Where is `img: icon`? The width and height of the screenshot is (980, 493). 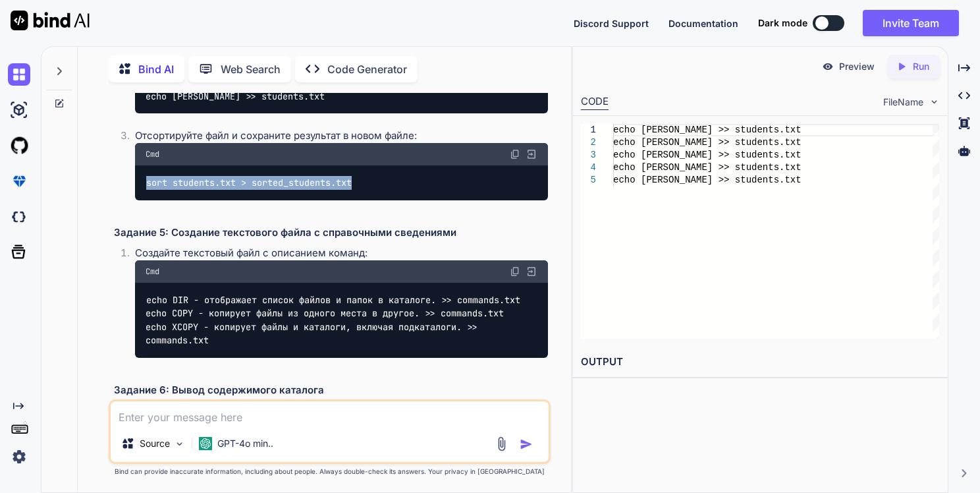 img: icon is located at coordinates (526, 444).